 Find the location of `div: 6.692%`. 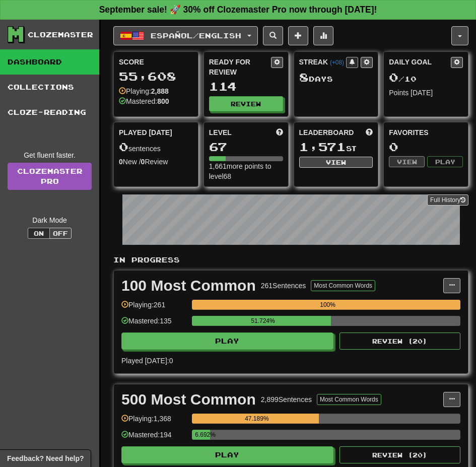

div: 6.692% is located at coordinates (202, 434).